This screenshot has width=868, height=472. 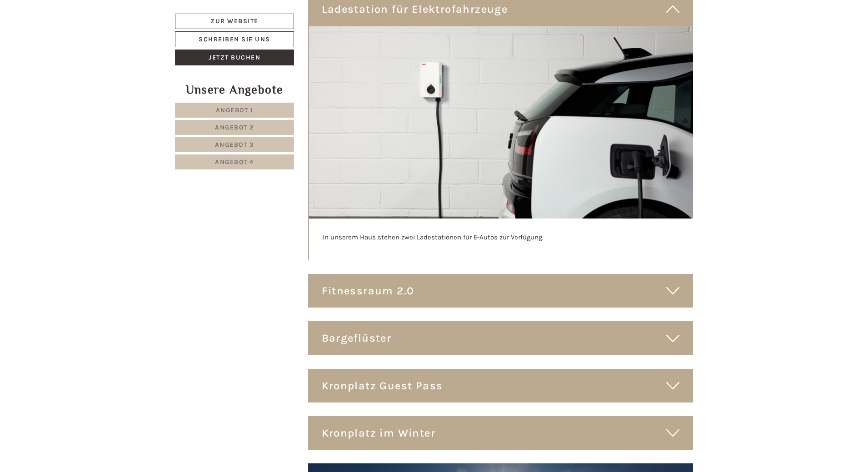 I want to click on div: Hotel B&B Feldmessner, so click(x=81, y=30).